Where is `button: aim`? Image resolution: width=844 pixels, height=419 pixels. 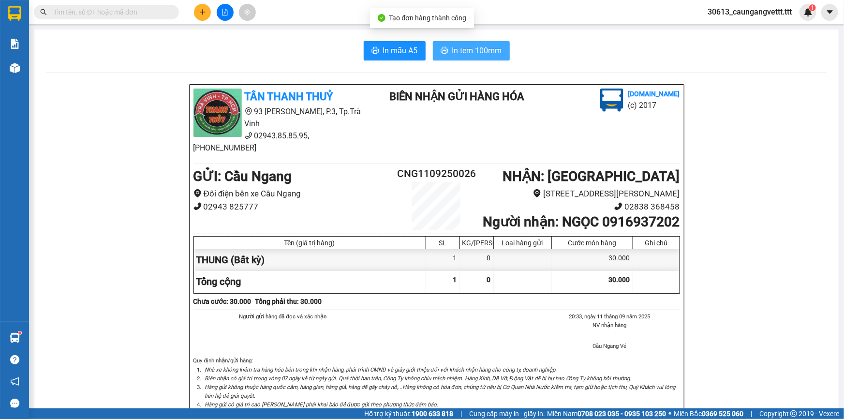
button: aim is located at coordinates (247, 12).